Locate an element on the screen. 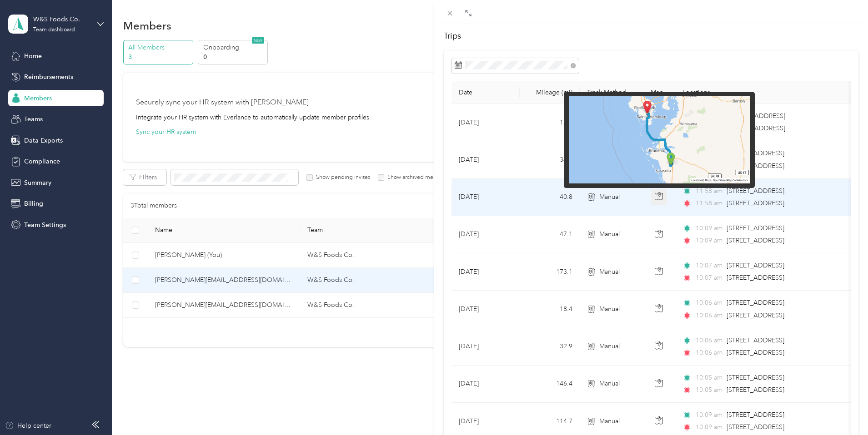  td: 173.1 is located at coordinates (550, 272).